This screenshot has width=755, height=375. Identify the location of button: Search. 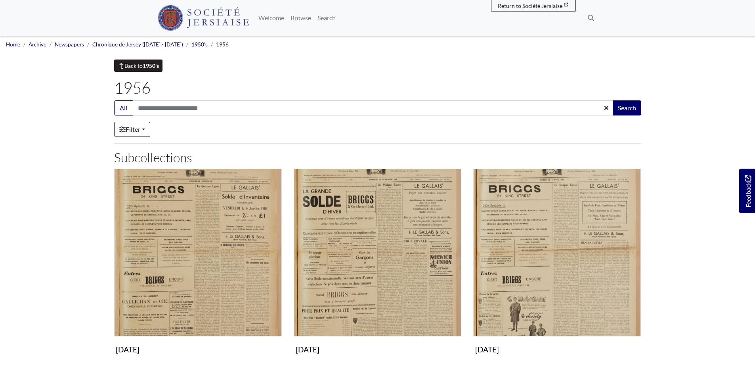
(627, 108).